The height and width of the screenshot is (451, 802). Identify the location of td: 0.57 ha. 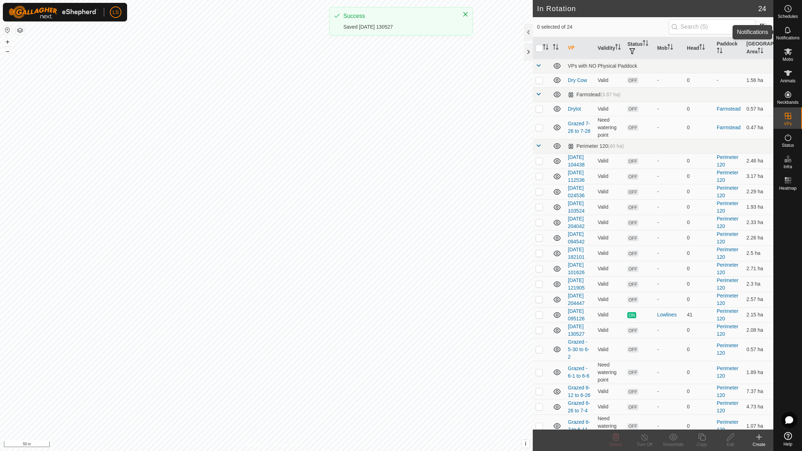
(758, 109).